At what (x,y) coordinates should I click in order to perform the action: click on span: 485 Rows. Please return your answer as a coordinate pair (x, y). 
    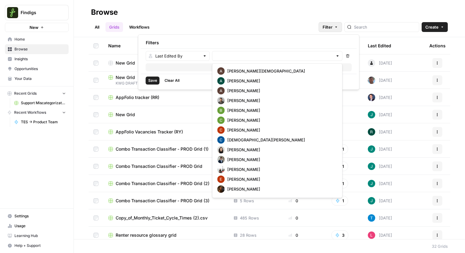
    Looking at the image, I should click on (249, 218).